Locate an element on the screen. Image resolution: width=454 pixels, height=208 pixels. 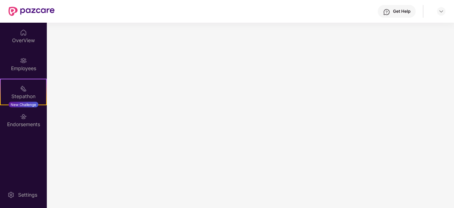
img: svg+xml;base64,PHN2ZyBpZD0iRHJvcGRvd24tMzJ4MzIiIHhtbG5zPSJodHRwOi8vd3d3LnczLm9yZy8yMDAwL3N2ZyIgd2... is located at coordinates (441, 11).